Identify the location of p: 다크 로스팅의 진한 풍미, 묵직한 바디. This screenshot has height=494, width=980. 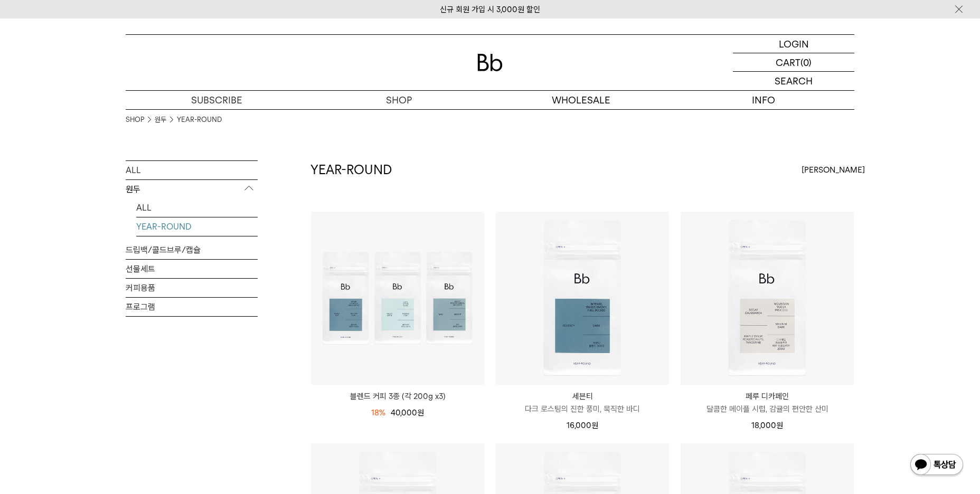
(582, 409).